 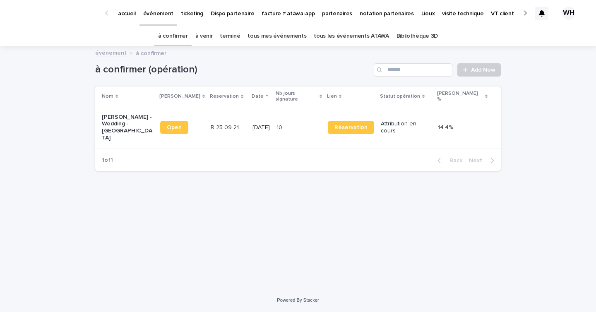 What do you see at coordinates (111, 52) in the screenshot?
I see `a: événement` at bounding box center [111, 52].